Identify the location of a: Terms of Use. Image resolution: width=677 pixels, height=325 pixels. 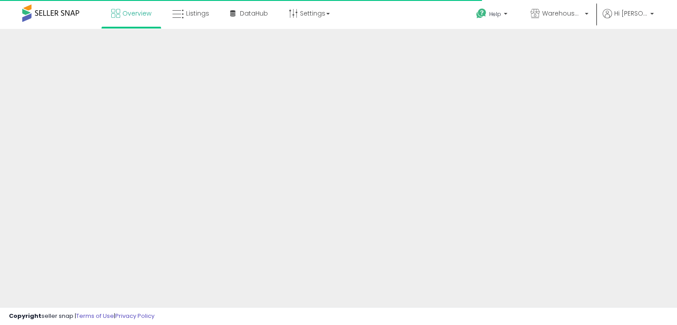
(95, 315).